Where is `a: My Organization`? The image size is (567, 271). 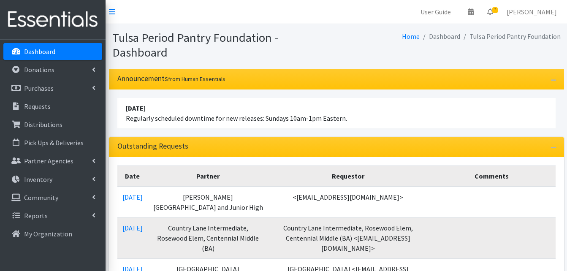
a: My Organization is located at coordinates (53, 234).